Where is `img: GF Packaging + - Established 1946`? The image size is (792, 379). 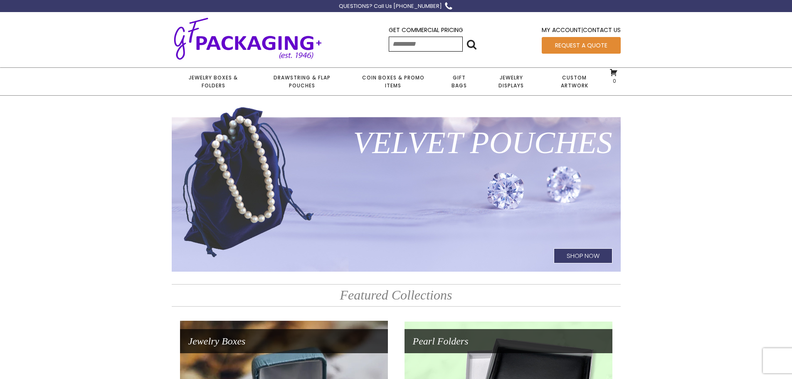 img: GF Packaging + - Established 1946 is located at coordinates (248, 38).